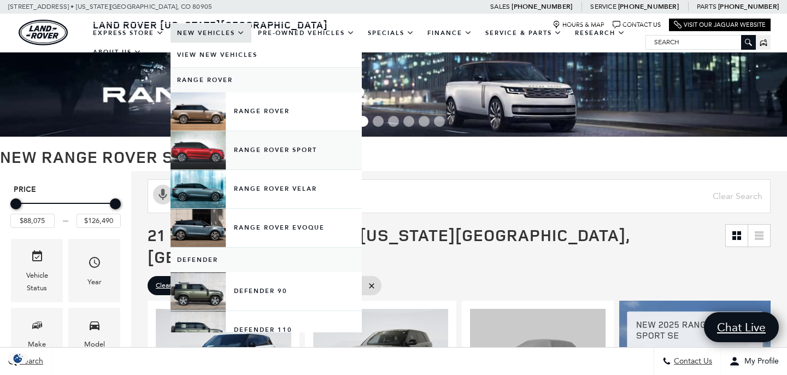 This screenshot has width=787, height=375. What do you see at coordinates (94, 333) in the screenshot?
I see `div: ModelModel` at bounding box center [94, 333].